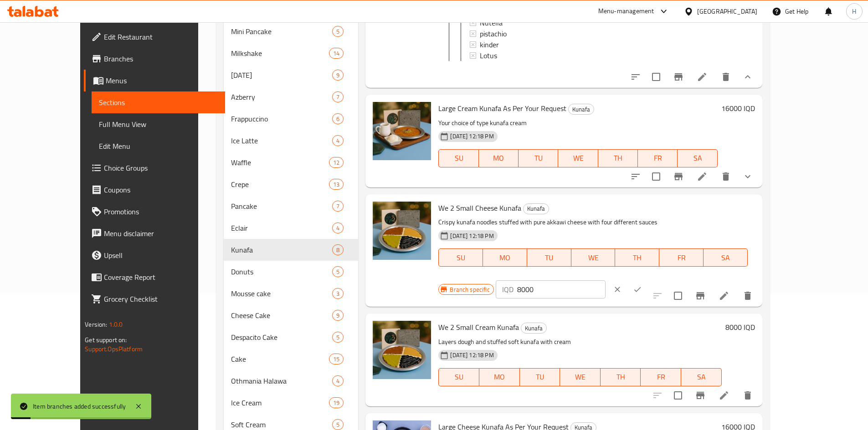 The width and height of the screenshot is (868, 430). Describe the element at coordinates (281, 141) in the screenshot. I see `div: Ice Latte` at that location.